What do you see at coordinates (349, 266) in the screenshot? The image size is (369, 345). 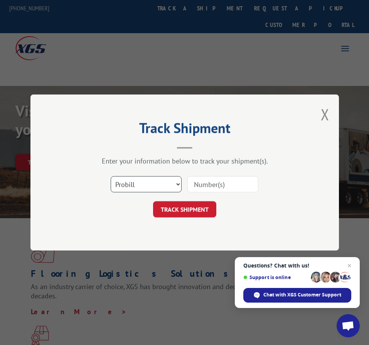 I see `span: Close chat` at bounding box center [349, 266].